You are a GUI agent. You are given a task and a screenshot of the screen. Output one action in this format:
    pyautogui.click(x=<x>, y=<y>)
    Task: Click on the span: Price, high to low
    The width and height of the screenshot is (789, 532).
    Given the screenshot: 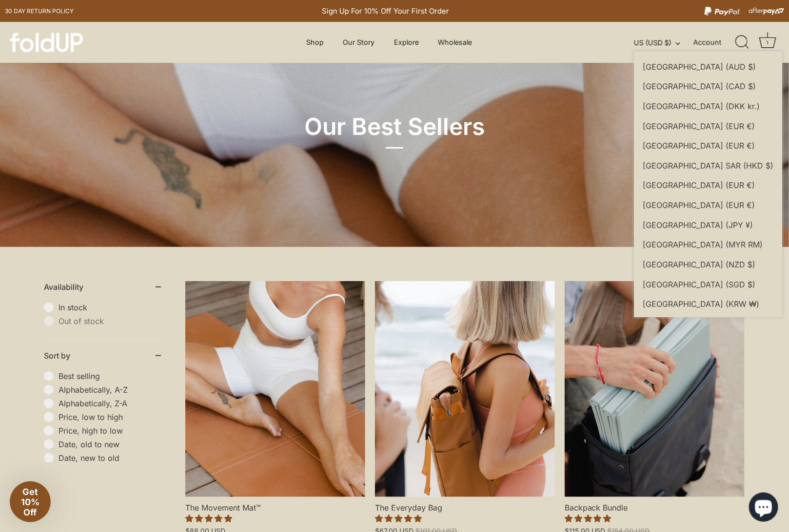 What is the action you would take?
    pyautogui.click(x=109, y=431)
    